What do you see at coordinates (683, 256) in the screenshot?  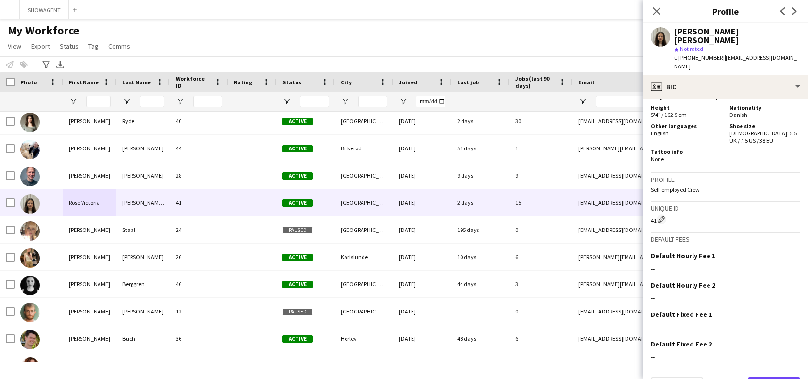 I see `h3: Default Hourly Fee 1` at bounding box center [683, 256].